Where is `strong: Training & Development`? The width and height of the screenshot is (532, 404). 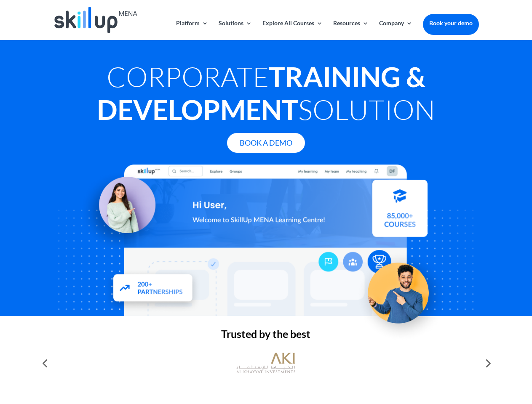
strong: Training & Development is located at coordinates (261, 93).